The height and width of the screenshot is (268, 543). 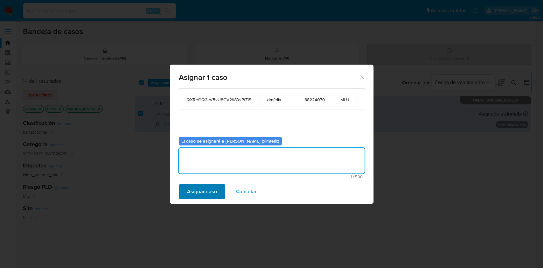 I want to click on span: QXRYGQ2eVBvU8GV2WQsPfZiS, so click(x=219, y=100).